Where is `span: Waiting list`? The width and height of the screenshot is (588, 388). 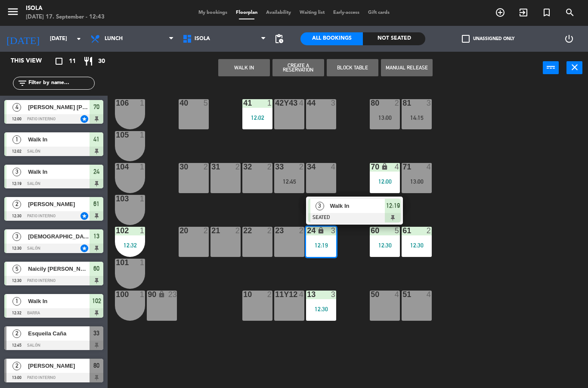
span: Waiting list is located at coordinates (312, 12).